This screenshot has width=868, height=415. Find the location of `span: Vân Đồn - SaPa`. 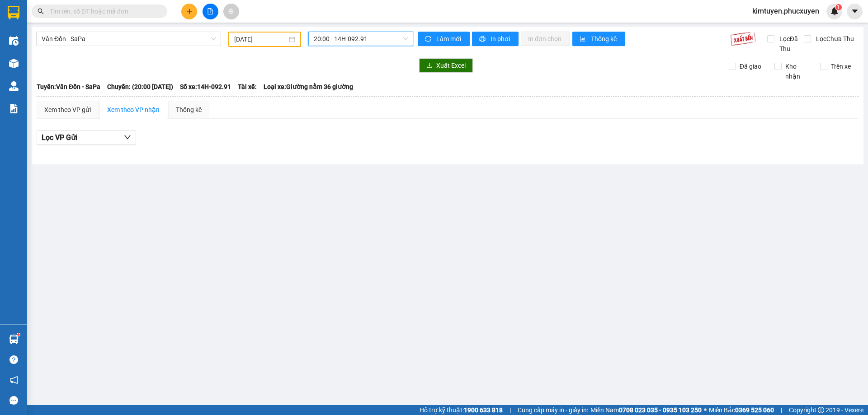

span: Vân Đồn - SaPa is located at coordinates (128, 39).